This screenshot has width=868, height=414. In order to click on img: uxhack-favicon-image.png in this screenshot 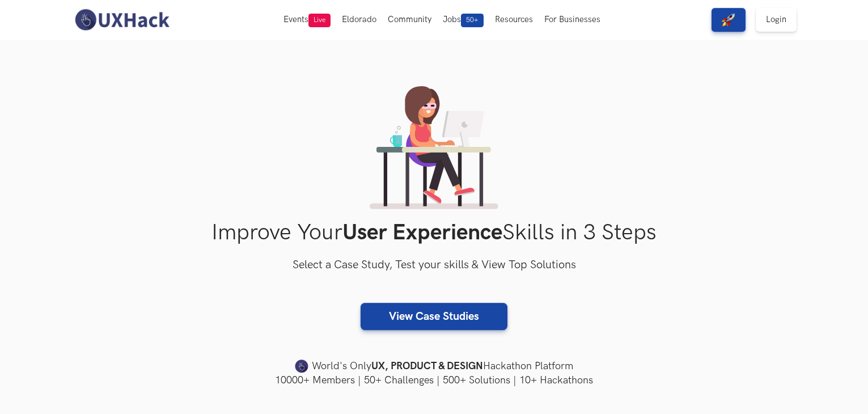, I will do `click(301, 366)`.